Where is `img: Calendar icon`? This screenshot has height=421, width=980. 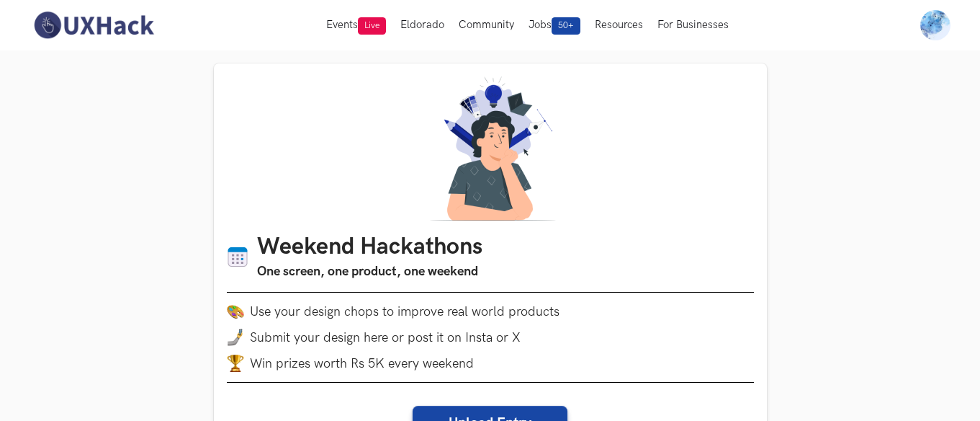
img: Calendar icon is located at coordinates (238, 256).